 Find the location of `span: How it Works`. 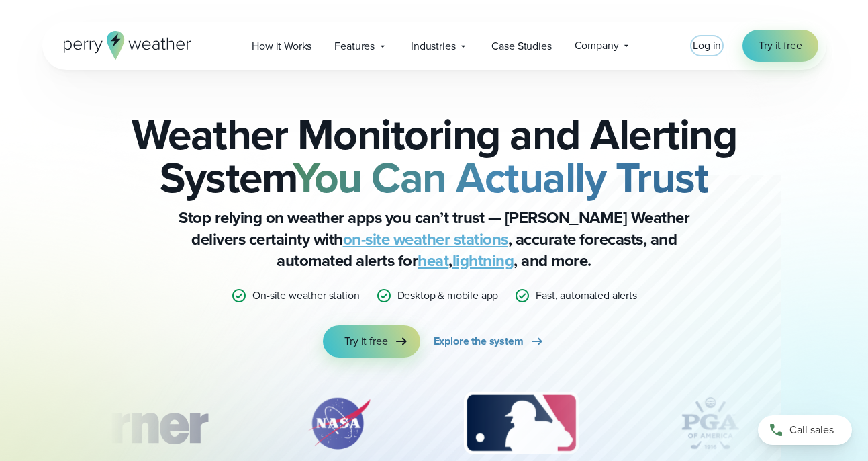

span: How it Works is located at coordinates (281, 47).